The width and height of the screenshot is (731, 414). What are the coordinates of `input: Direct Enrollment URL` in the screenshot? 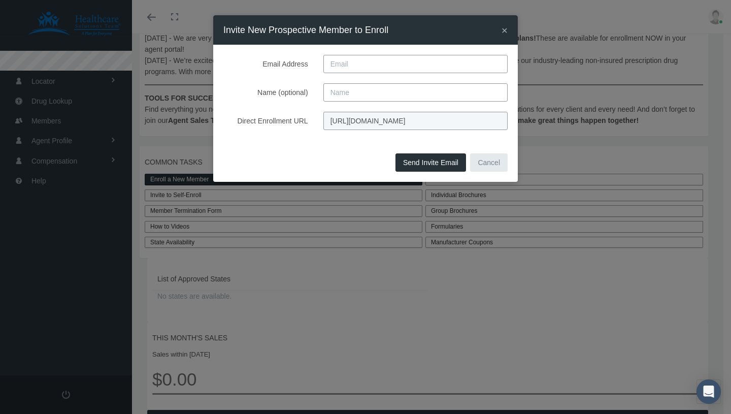 It's located at (415, 121).